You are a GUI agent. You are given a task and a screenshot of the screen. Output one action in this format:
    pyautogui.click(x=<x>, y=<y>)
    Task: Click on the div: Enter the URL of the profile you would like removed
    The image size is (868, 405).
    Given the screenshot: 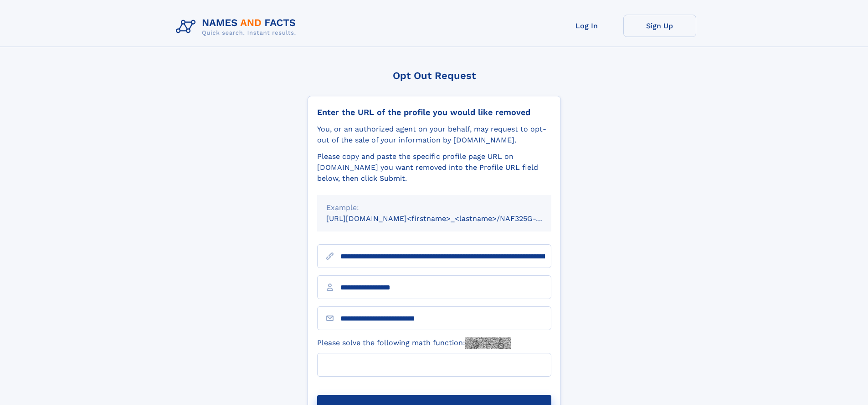 What is the action you would take?
    pyautogui.click(x=434, y=112)
    